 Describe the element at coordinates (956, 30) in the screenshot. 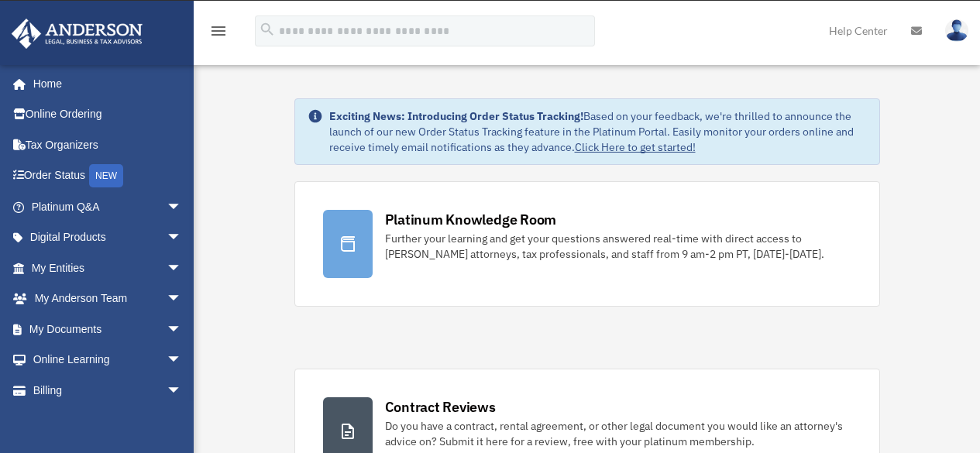

I see `img: User Pic` at that location.